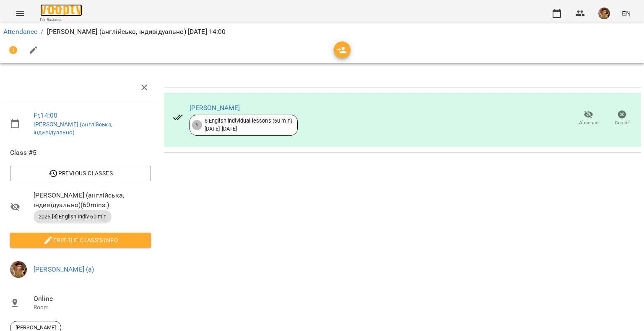 Image resolution: width=644 pixels, height=331 pixels. I want to click on button: Absence, so click(589, 119).